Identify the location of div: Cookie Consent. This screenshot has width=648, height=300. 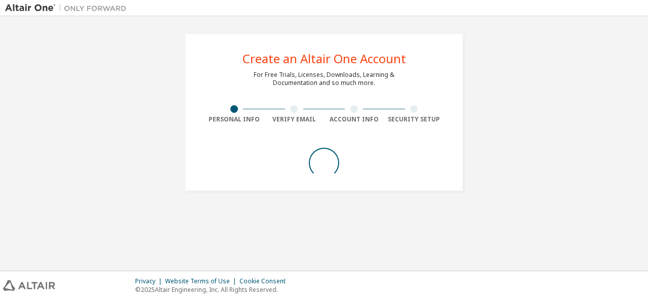
(265, 281).